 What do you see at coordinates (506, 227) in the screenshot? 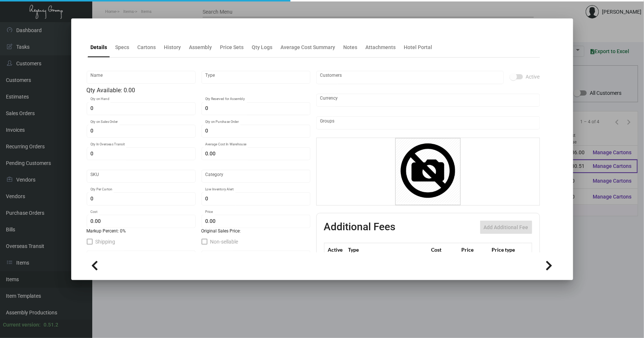
I see `button: Add Additional Fee` at bounding box center [506, 227].